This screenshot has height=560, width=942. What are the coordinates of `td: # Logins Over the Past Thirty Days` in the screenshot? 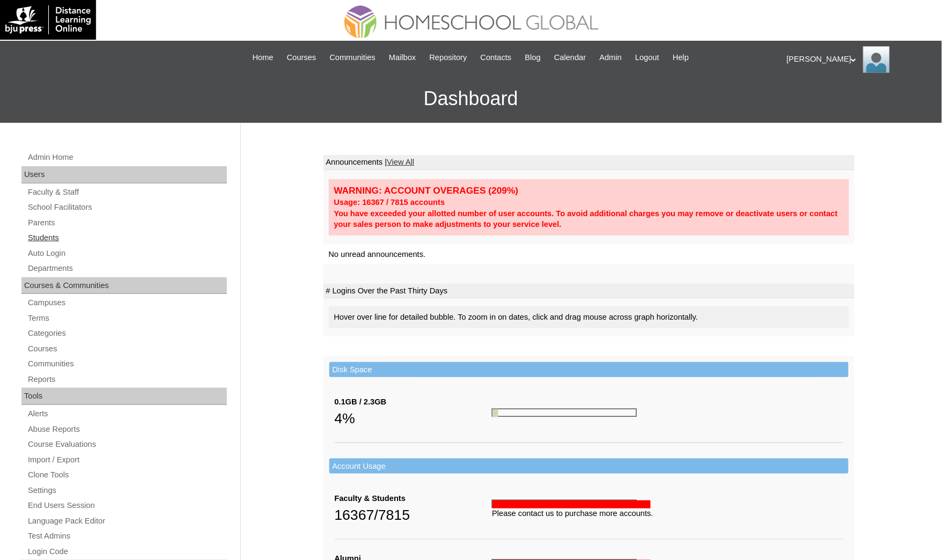 It's located at (589, 291).